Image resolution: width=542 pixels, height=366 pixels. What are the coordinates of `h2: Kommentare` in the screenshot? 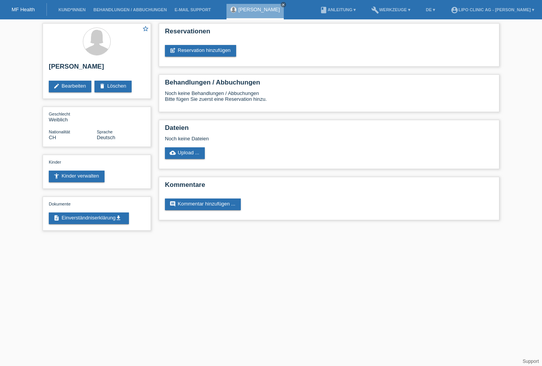 It's located at (329, 187).